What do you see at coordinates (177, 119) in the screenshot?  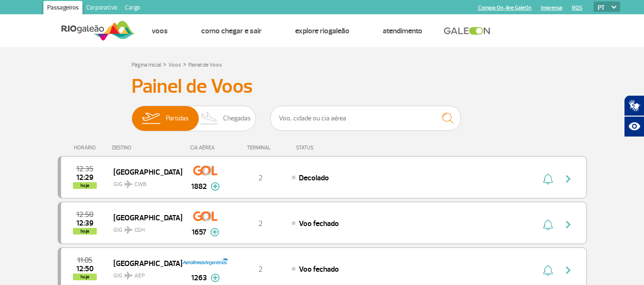 I see `span: Partidas` at bounding box center [177, 119].